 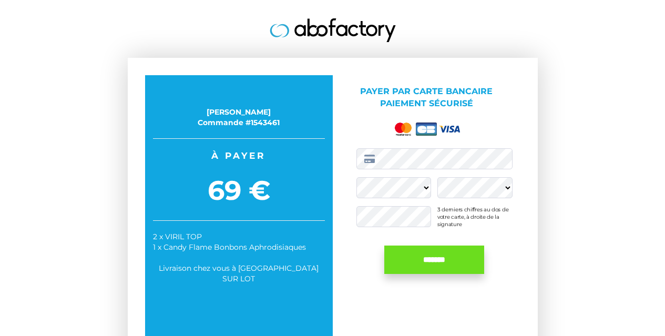 What do you see at coordinates (333, 30) in the screenshot?
I see `img: logo.jpg` at bounding box center [333, 30].